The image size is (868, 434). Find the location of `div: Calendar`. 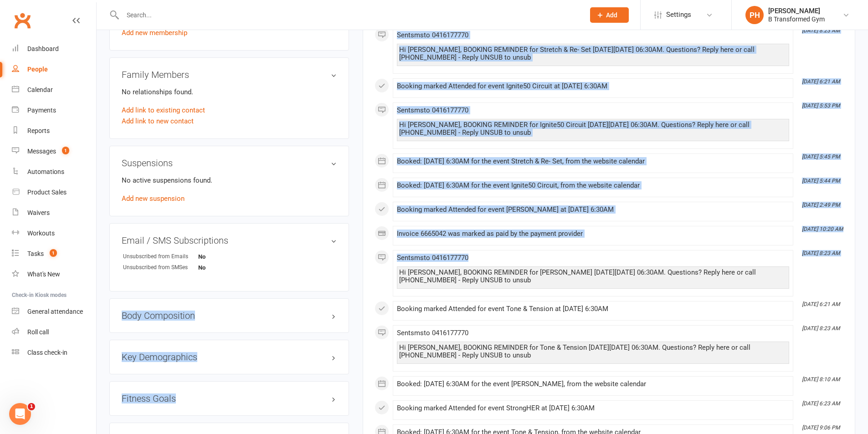

div: Calendar is located at coordinates (40, 90).